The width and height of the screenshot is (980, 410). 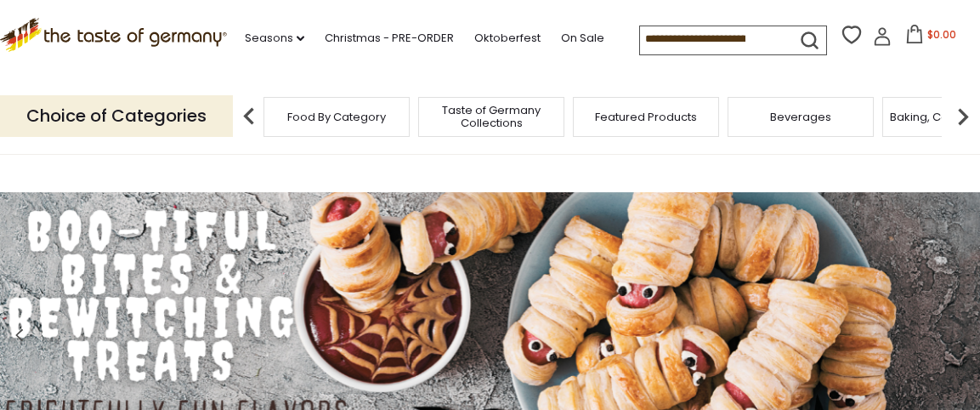 What do you see at coordinates (942, 34) in the screenshot?
I see `span: $0.00` at bounding box center [942, 34].